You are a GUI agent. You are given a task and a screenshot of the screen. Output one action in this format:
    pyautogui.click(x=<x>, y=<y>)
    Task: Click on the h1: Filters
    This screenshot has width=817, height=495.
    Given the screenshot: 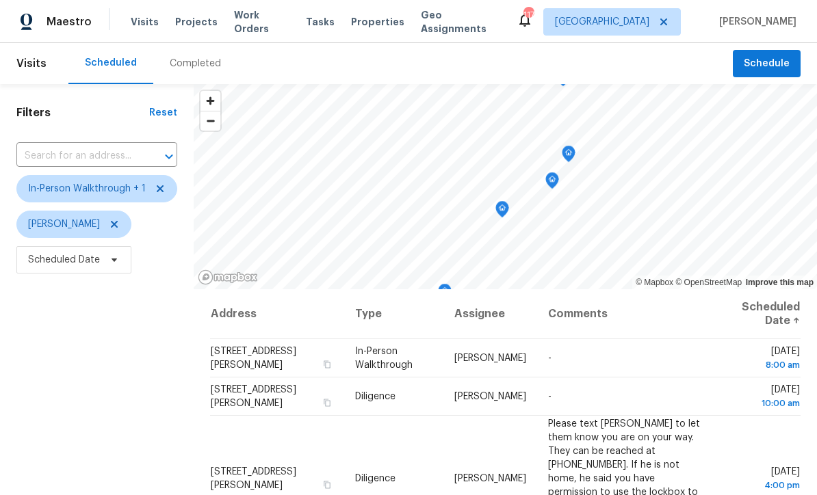 What is the action you would take?
    pyautogui.click(x=83, y=113)
    